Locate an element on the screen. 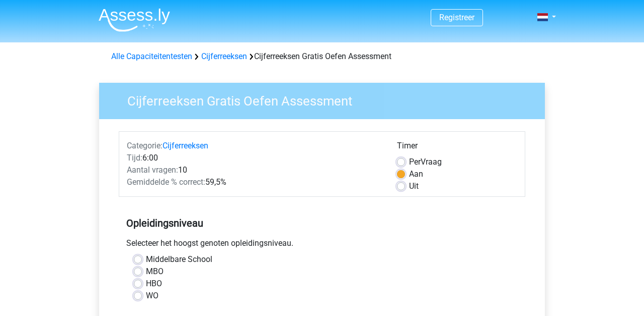 The height and width of the screenshot is (316, 644). div: Timer is located at coordinates (457, 147).